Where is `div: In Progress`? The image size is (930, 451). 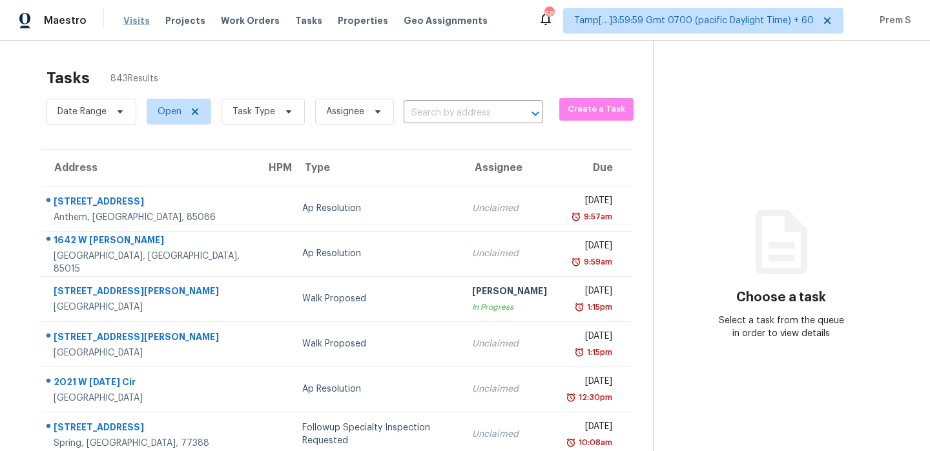
div: In Progress is located at coordinates (509, 307).